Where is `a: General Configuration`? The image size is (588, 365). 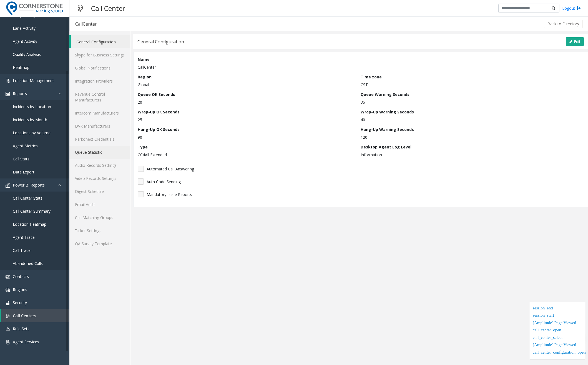 a: General Configuration is located at coordinates (100, 41).